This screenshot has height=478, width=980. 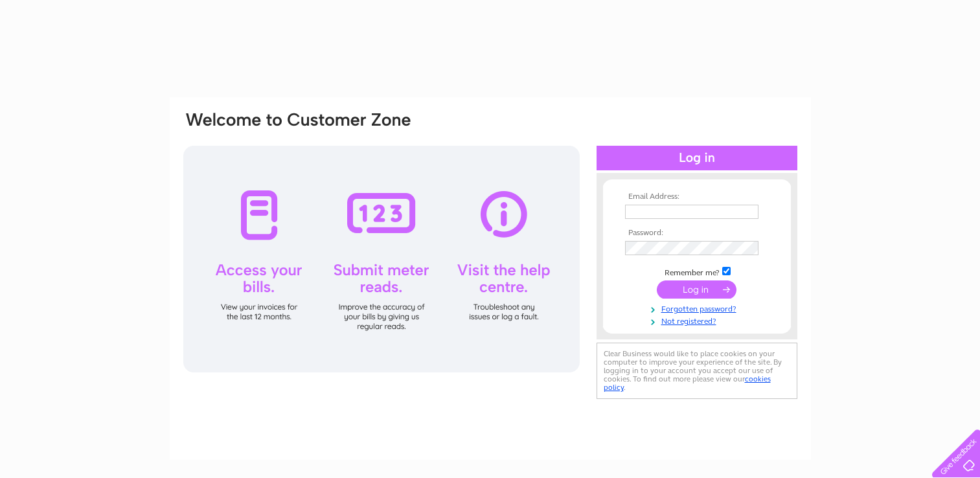 What do you see at coordinates (699, 320) in the screenshot?
I see `a: Not registered?` at bounding box center [699, 320].